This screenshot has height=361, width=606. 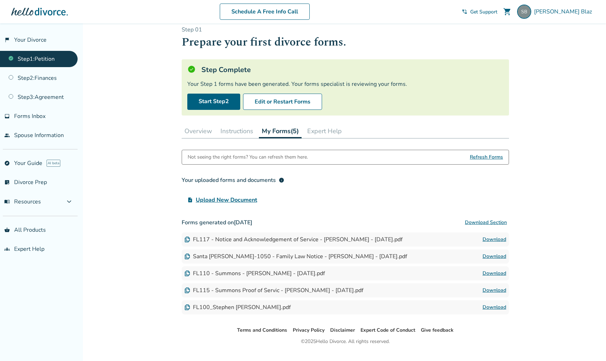 What do you see at coordinates (465, 12) in the screenshot?
I see `span: phone_in_talk` at bounding box center [465, 12].